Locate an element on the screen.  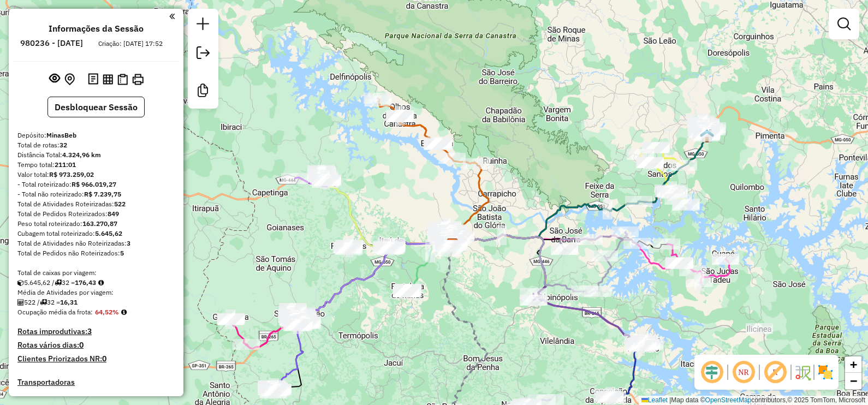
span: Ocultar NR is located at coordinates (744, 373).